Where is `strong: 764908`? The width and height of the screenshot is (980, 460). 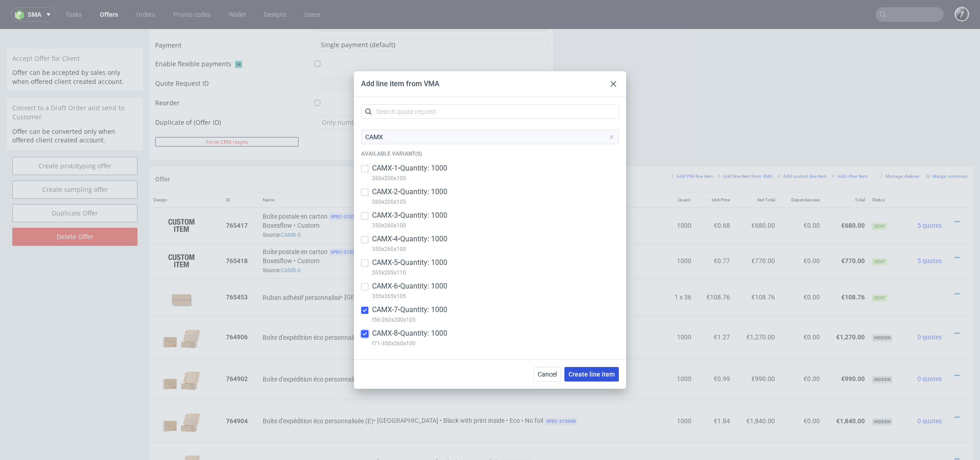
strong: 764908 is located at coordinates (237, 434).